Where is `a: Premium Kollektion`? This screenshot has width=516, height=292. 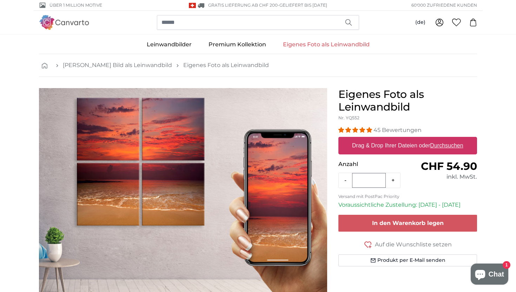
a: Premium Kollektion is located at coordinates (237, 45).